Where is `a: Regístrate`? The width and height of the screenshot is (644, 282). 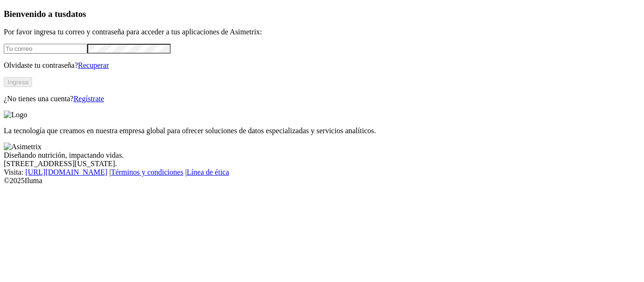
a: Regístrate is located at coordinates (88, 98).